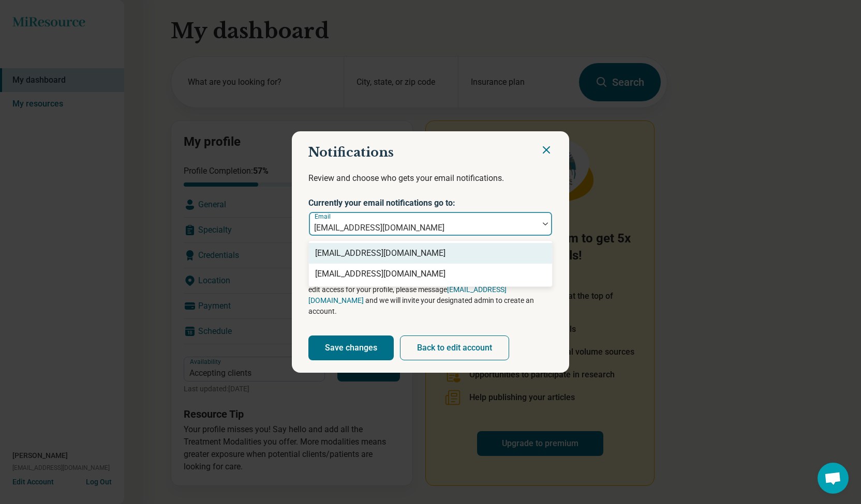  What do you see at coordinates (454, 348) in the screenshot?
I see `button: Back to edit account` at bounding box center [454, 348].